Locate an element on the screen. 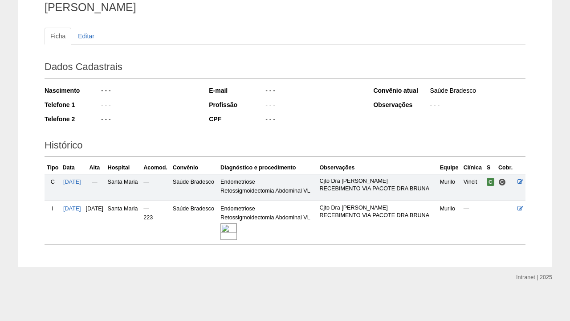 This screenshot has height=321, width=570. div: Telefone 2 is located at coordinates (72, 119).